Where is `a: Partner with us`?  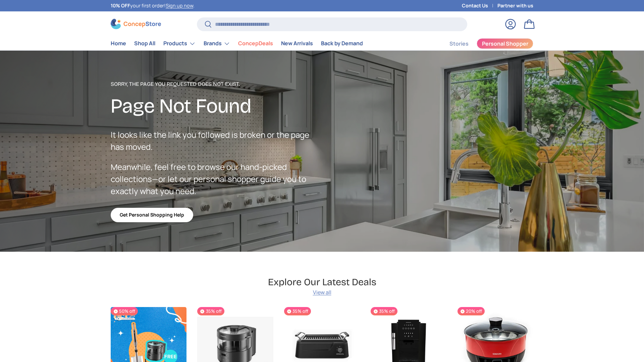
a: Partner with us is located at coordinates (515, 6).